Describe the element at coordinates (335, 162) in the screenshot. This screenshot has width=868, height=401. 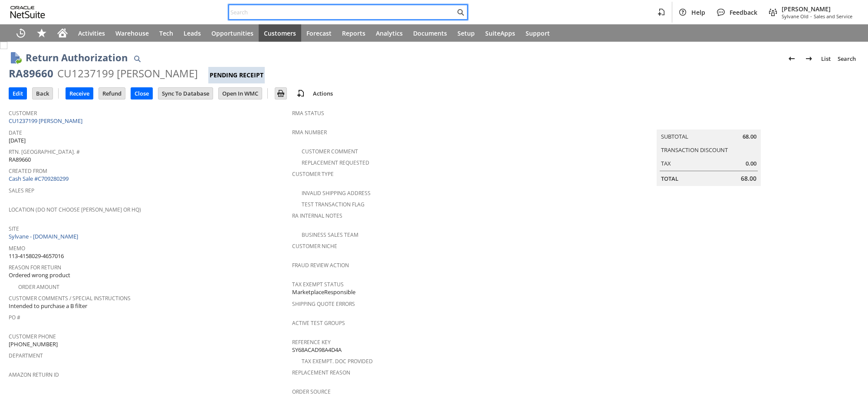
I see `a: Replacement Requested` at that location.